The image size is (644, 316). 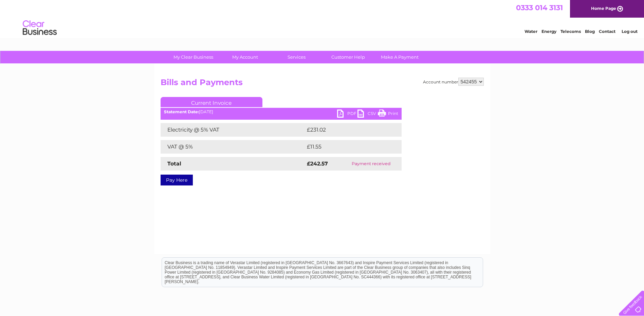 What do you see at coordinates (549, 31) in the screenshot?
I see `a: Energy` at bounding box center [549, 31].